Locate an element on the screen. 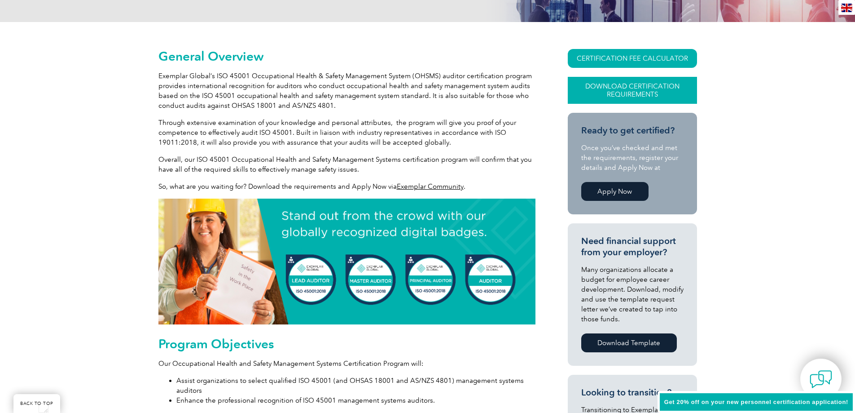  p: Once you’ve checked and met the requirements, register your details and Apply Now at is located at coordinates (633, 158).